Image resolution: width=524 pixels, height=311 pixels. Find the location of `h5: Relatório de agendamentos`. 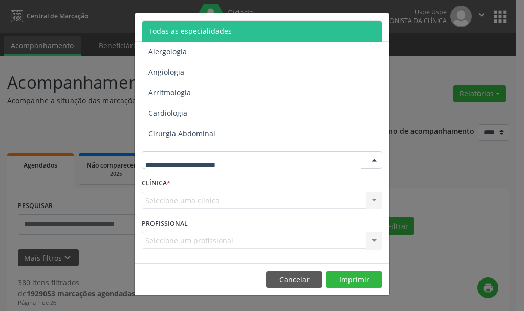

h5: Relatório de agendamentos is located at coordinates (200, 27).